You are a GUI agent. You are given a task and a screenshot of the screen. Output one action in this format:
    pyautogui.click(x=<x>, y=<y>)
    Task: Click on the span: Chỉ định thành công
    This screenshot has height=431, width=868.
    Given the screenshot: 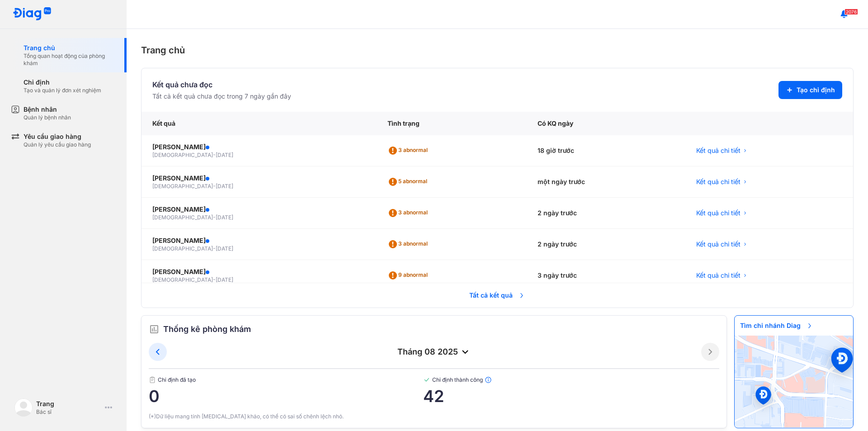 What is the action you would take?
    pyautogui.click(x=571, y=380)
    